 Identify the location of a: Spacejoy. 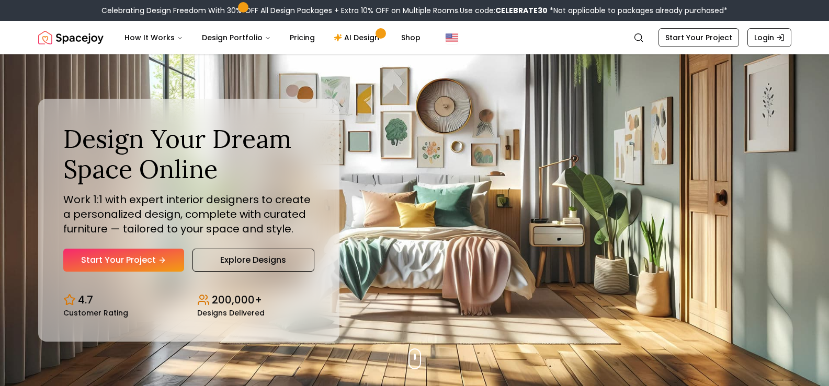
(71, 38).